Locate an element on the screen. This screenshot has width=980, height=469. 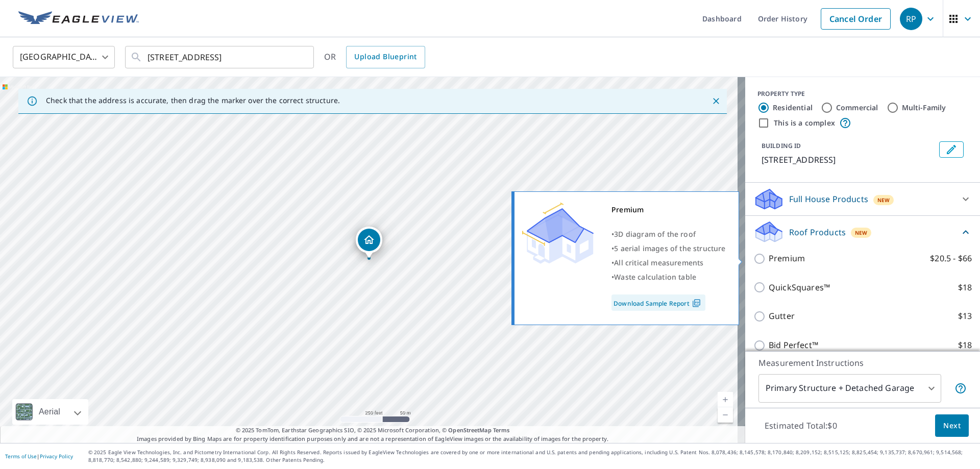
a: OpenStreetMap is located at coordinates (470, 430).